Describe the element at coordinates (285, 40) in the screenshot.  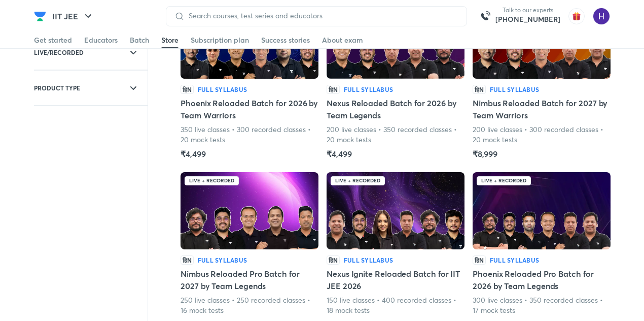
I see `a: Success stories` at that location.